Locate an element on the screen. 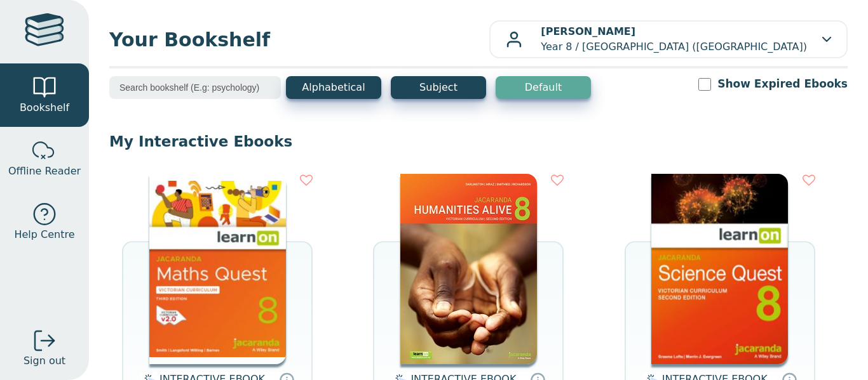 The image size is (868, 380). span: Help Centre is located at coordinates (44, 235).